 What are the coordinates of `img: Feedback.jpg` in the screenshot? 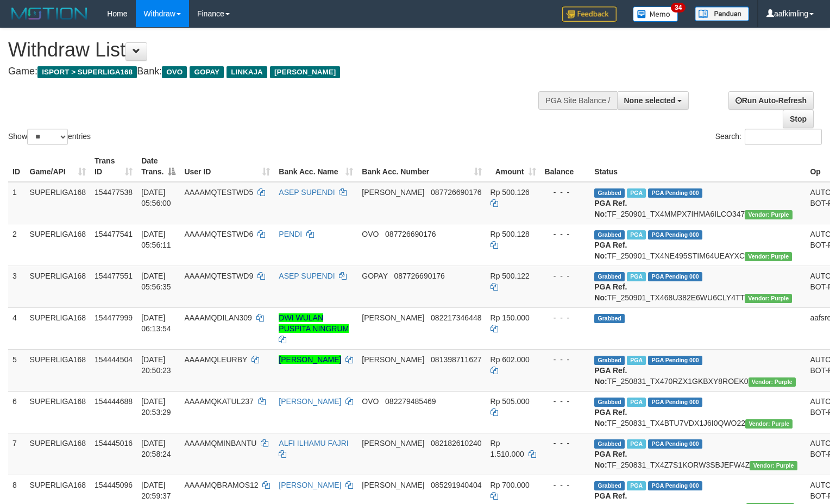 It's located at (590, 14).